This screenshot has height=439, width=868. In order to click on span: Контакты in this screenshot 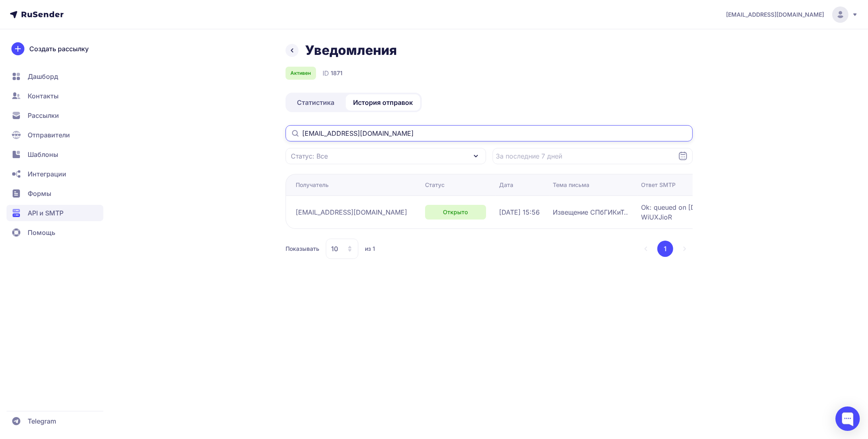, I will do `click(43, 96)`.